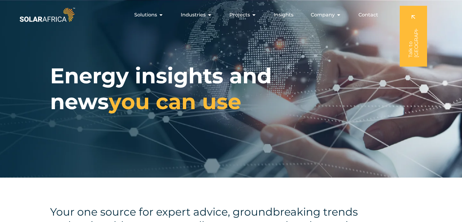 The width and height of the screenshot is (462, 222). What do you see at coordinates (230, 15) in the screenshot?
I see `nav: Menu` at bounding box center [230, 15].